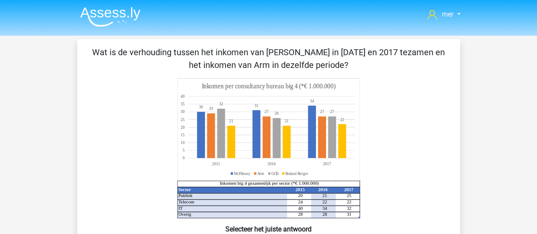 Image resolution: width=537 pixels, height=234 pixels. I want to click on tspan: GCB, so click(275, 173).